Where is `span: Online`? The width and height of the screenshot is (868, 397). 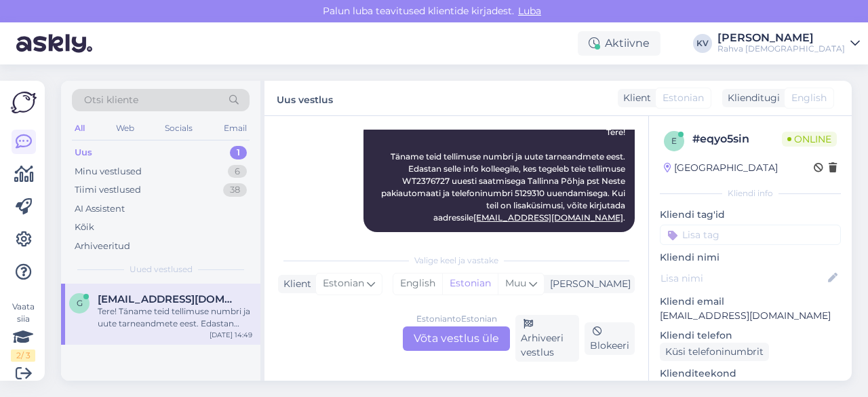 span: Online is located at coordinates (809, 139).